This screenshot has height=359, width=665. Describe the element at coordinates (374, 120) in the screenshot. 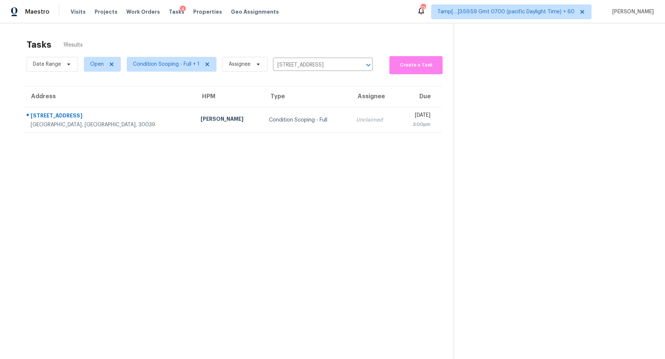

I see `div: Unclaimed` at that location.